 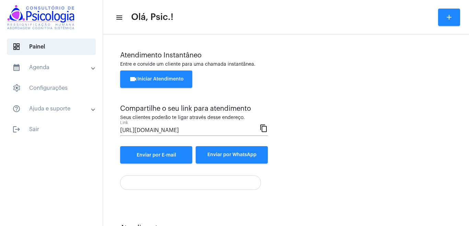 I want to click on mat-expansion-panel-header: sidenav iconAjuda e suporte, so click(x=53, y=109).